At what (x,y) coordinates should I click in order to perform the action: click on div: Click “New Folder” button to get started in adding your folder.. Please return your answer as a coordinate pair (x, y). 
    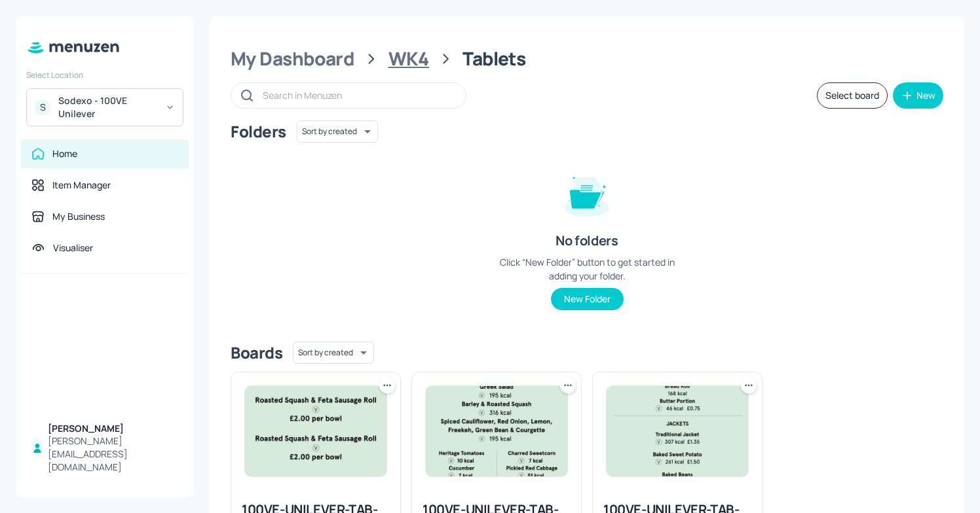
    Looking at the image, I should click on (587, 269).